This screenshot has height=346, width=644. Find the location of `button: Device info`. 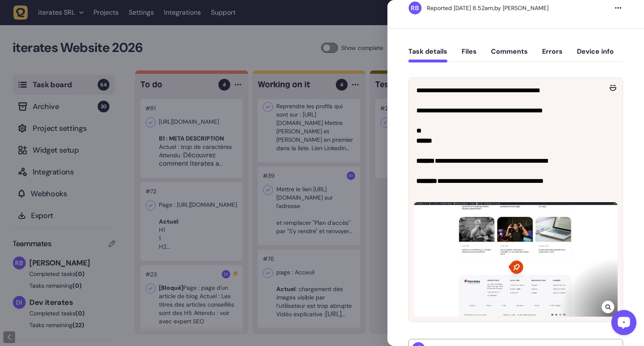

button: Device info is located at coordinates (595, 55).